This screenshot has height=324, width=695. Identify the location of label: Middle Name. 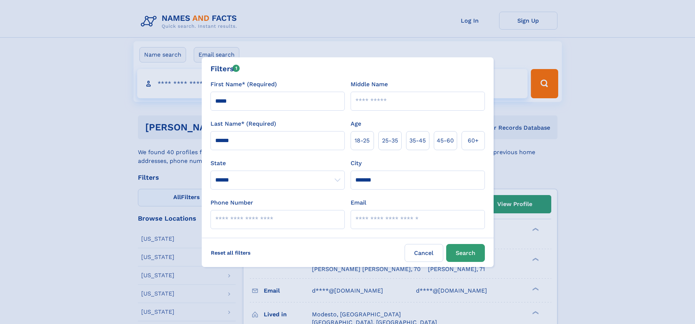
(369, 84).